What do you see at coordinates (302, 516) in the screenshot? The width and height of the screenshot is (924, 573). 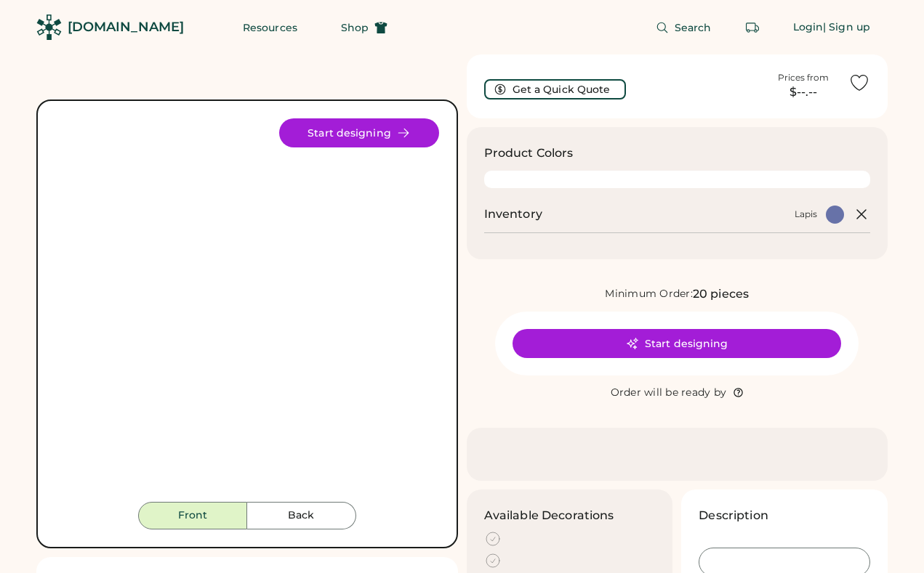 I see `button: Back` at bounding box center [302, 516].